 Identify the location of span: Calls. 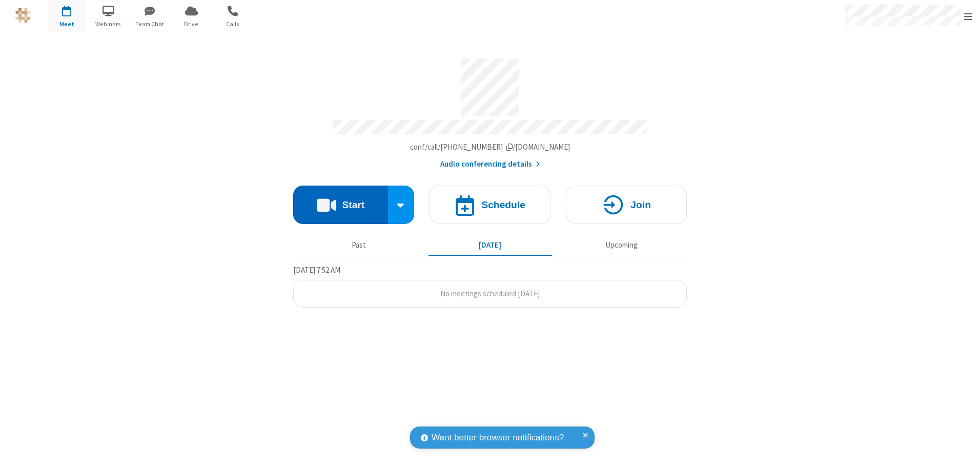
(233, 24).